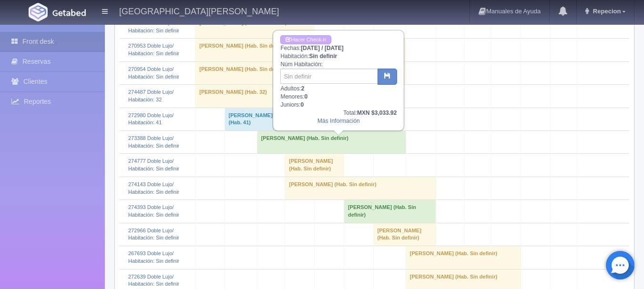 The image size is (644, 289). What do you see at coordinates (153, 50) in the screenshot?
I see `a: 270953 Doble Lujo/Habitación: Sin definir` at bounding box center [153, 50].